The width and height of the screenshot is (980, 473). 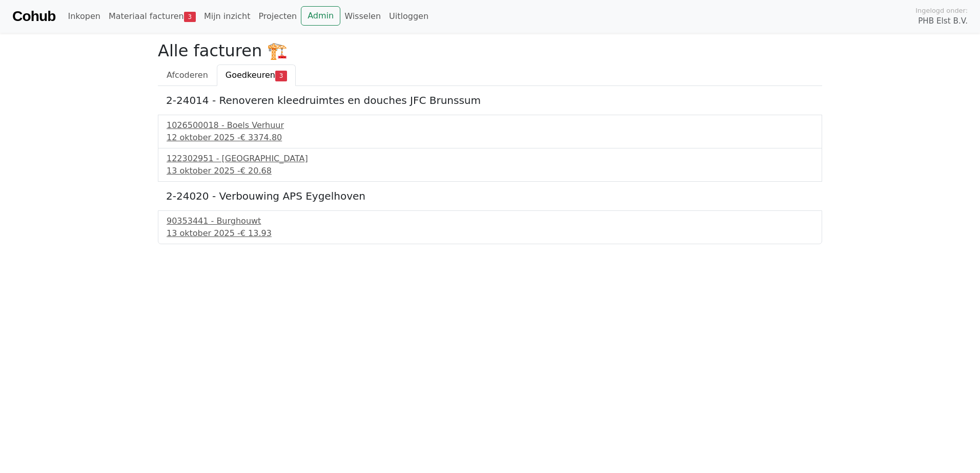 What do you see at coordinates (490, 221) in the screenshot?
I see `div: 90353441 - Burghouwt` at bounding box center [490, 221].